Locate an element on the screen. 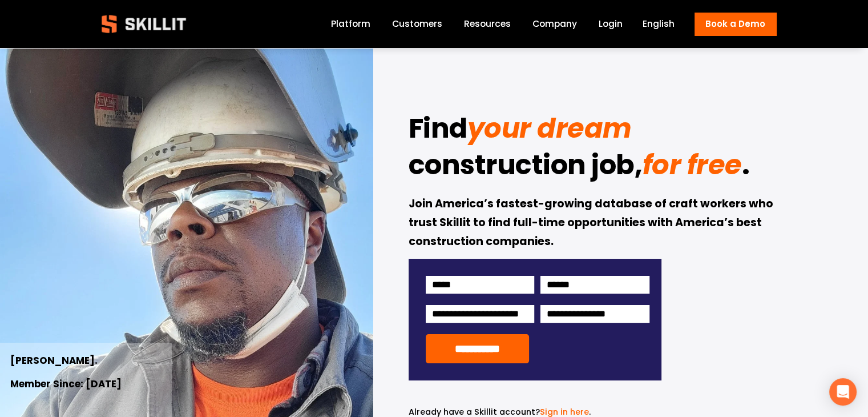 The image size is (868, 417). div: Open Intercom Messenger is located at coordinates (843, 392).